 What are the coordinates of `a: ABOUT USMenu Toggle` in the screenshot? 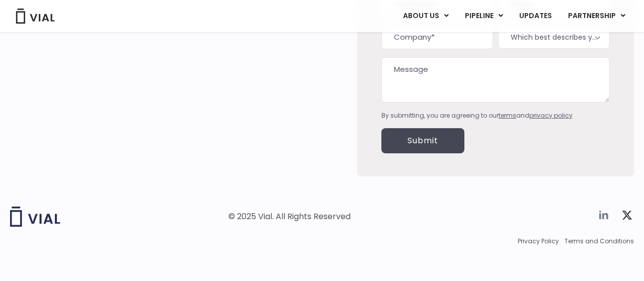 It's located at (426, 16).